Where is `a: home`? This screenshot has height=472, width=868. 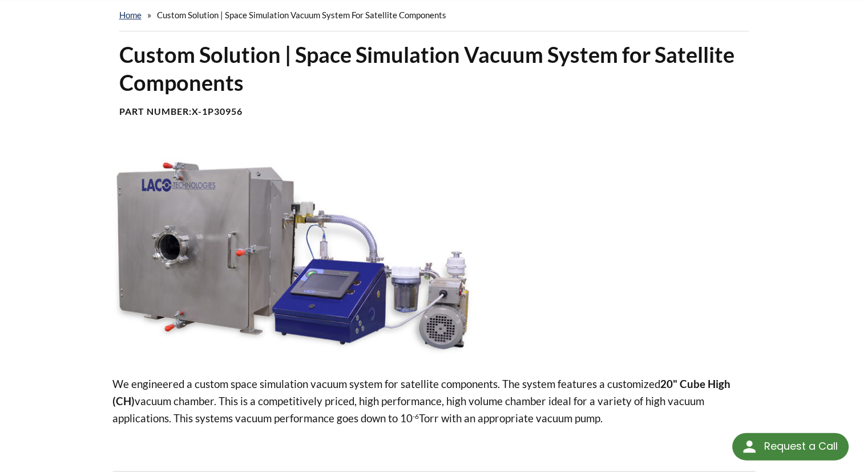
a: home is located at coordinates (130, 15).